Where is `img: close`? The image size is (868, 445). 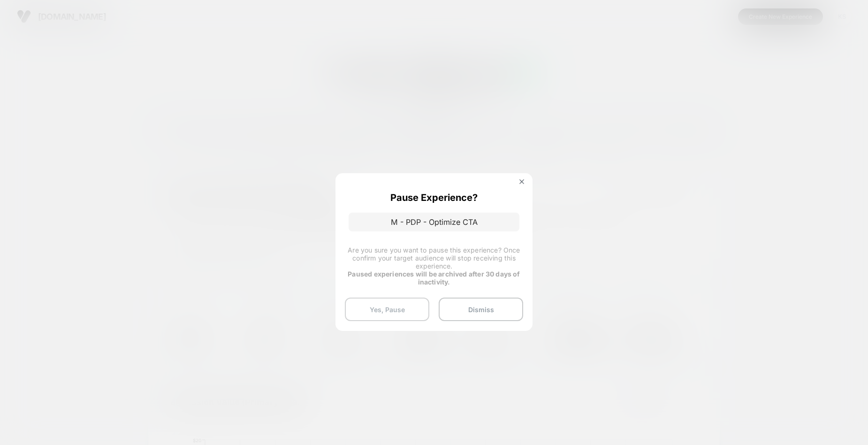
img: close is located at coordinates (522, 181).